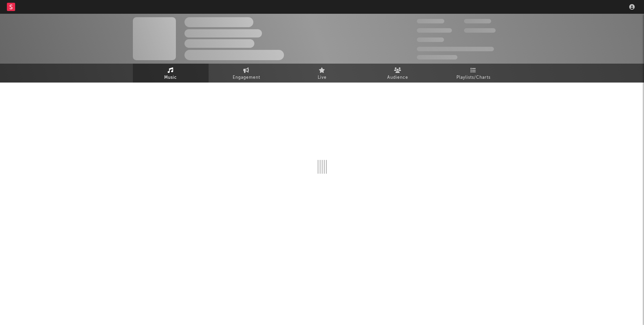 This screenshot has height=325, width=644. Describe the element at coordinates (474, 73) in the screenshot. I see `a: Playlists/Charts` at that location.